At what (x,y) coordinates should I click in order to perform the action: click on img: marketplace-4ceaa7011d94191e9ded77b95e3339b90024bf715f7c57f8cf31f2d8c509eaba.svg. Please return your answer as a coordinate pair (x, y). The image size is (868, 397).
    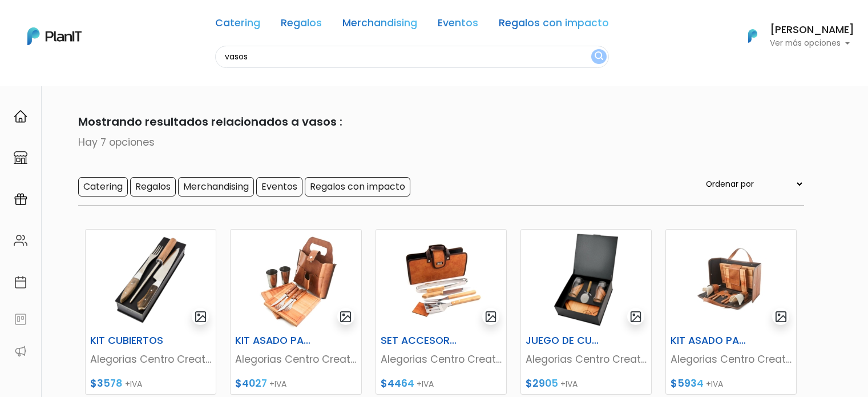
    Looking at the image, I should click on (20, 157).